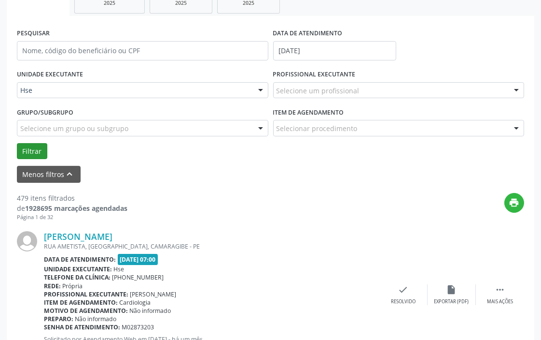  What do you see at coordinates (500, 301) in the screenshot?
I see `div: Mais ações` at bounding box center [500, 301].